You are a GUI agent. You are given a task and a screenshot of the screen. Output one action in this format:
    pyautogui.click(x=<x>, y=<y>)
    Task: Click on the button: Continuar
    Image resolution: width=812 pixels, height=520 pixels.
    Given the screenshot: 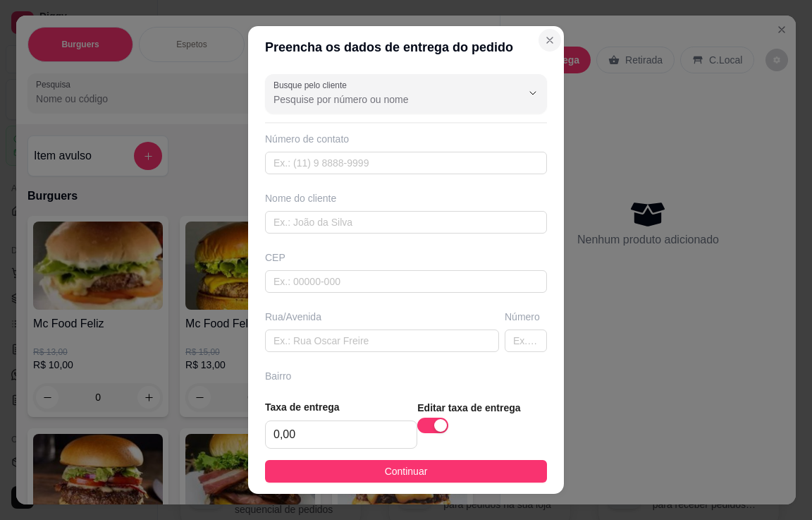 What is the action you would take?
    pyautogui.click(x=406, y=471)
    